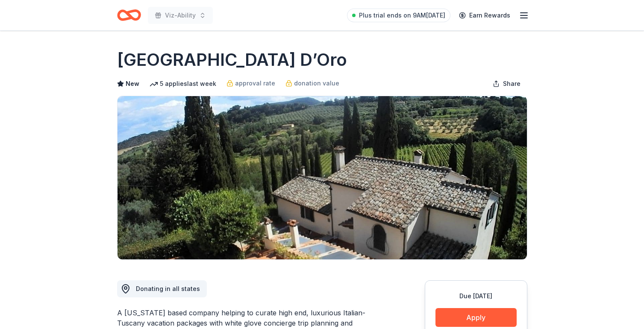 This screenshot has width=644, height=329. I want to click on button: Share, so click(506, 84).